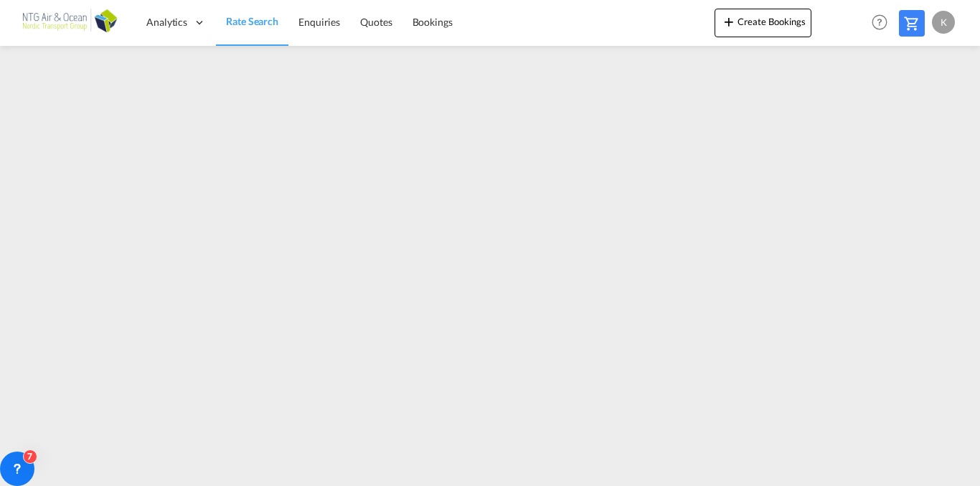 This screenshot has height=486, width=980. Describe the element at coordinates (944, 22) in the screenshot. I see `div: K` at that location.